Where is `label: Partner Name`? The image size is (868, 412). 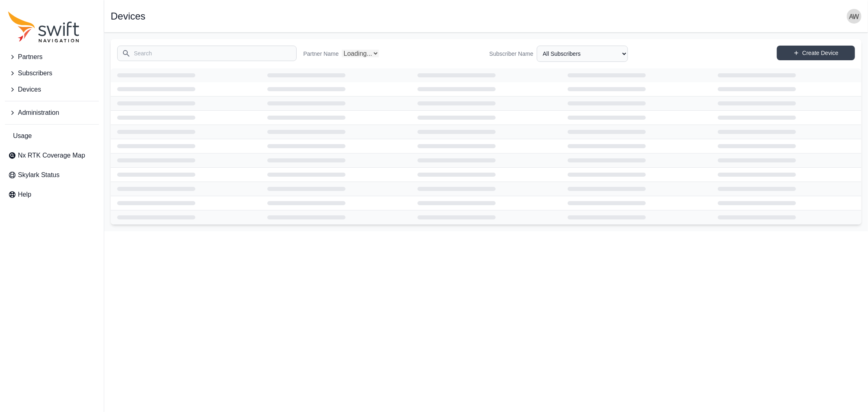
label: Partner Name is located at coordinates (321, 53).